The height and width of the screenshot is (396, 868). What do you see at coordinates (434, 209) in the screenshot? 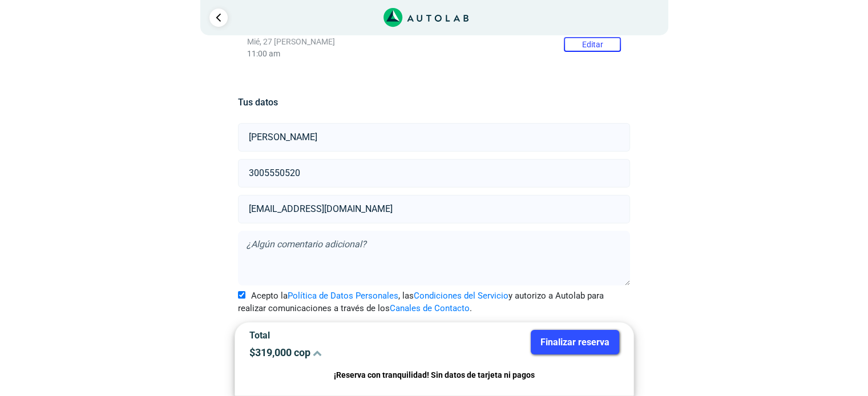
I see `input: Correo electrónico` at bounding box center [434, 209].